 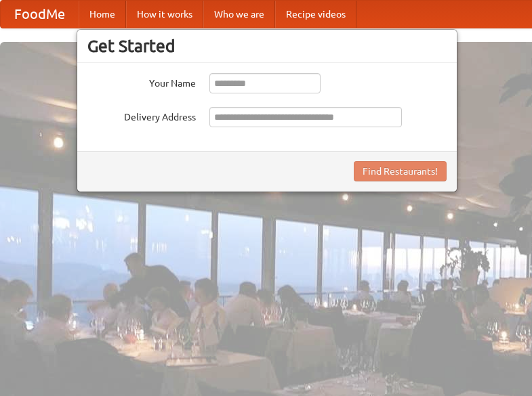 What do you see at coordinates (40, 15) in the screenshot?
I see `a: FoodMe` at bounding box center [40, 15].